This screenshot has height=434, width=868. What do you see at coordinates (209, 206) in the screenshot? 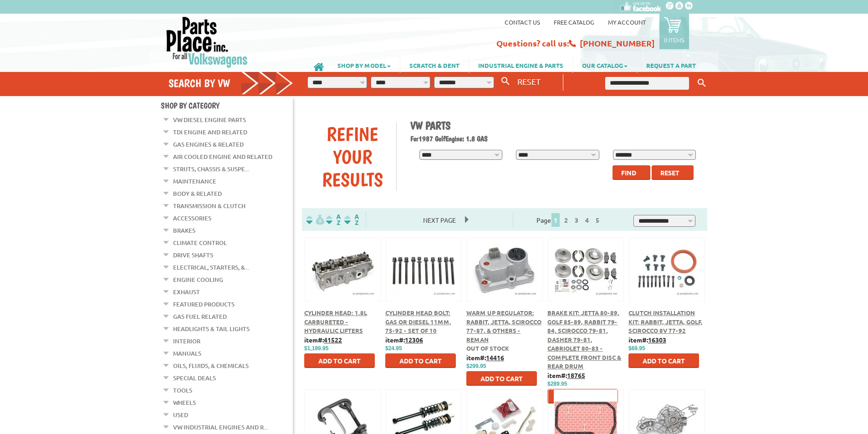
I see `a: Transmission & Clutch` at bounding box center [209, 206].